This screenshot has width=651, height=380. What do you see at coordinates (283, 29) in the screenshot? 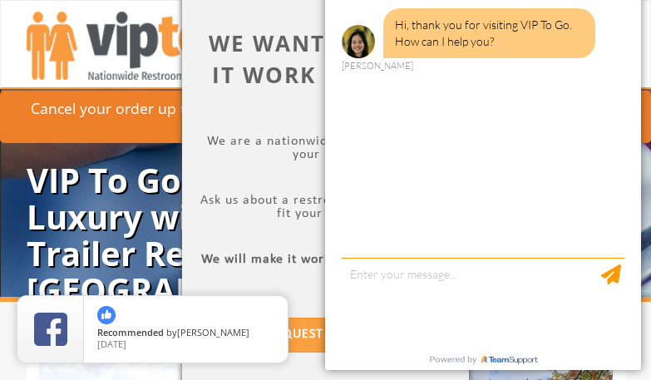
I see `div: minimize` at bounding box center [283, 29].